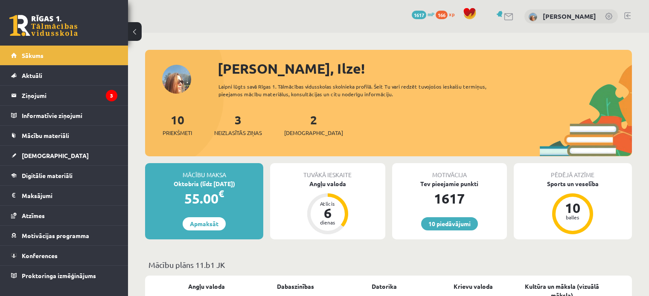 This screenshot has height=296, width=649. Describe the element at coordinates (327, 208) in the screenshot. I see `a: Angļu valoda Atlicis 6 dienas` at that location.